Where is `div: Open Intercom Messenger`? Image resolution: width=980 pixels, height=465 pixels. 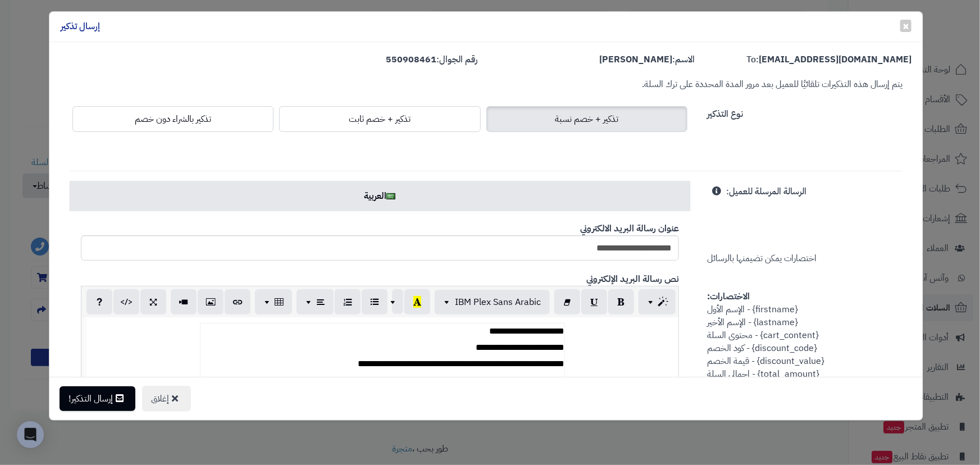 div: Open Intercom Messenger is located at coordinates (31, 434).